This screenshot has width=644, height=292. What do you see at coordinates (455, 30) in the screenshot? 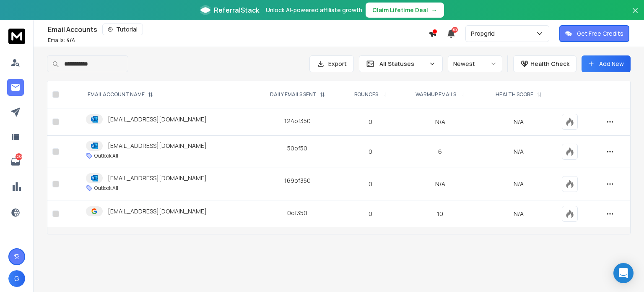
I see `span: 50` at bounding box center [455, 30].